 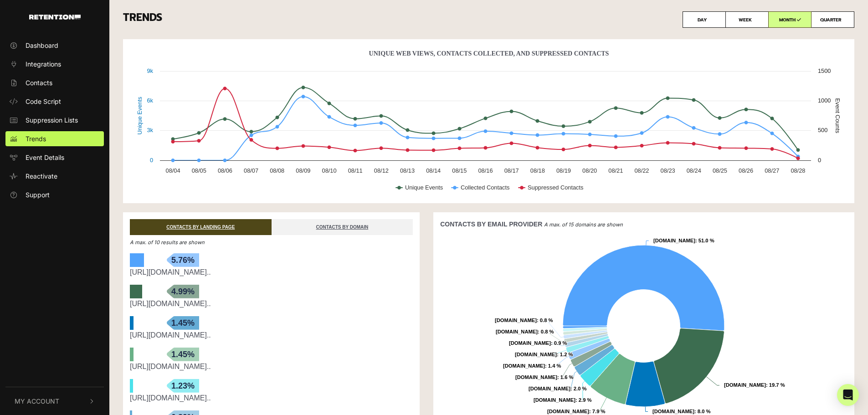 What do you see at coordinates (824, 100) in the screenshot?
I see `text: 1000` at bounding box center [824, 100].